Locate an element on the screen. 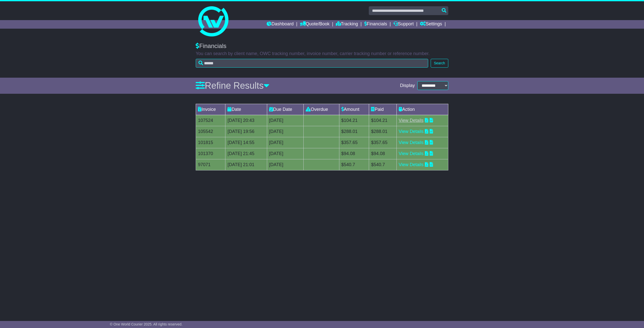 The image size is (644, 328). td: 97071 is located at coordinates (210, 165).